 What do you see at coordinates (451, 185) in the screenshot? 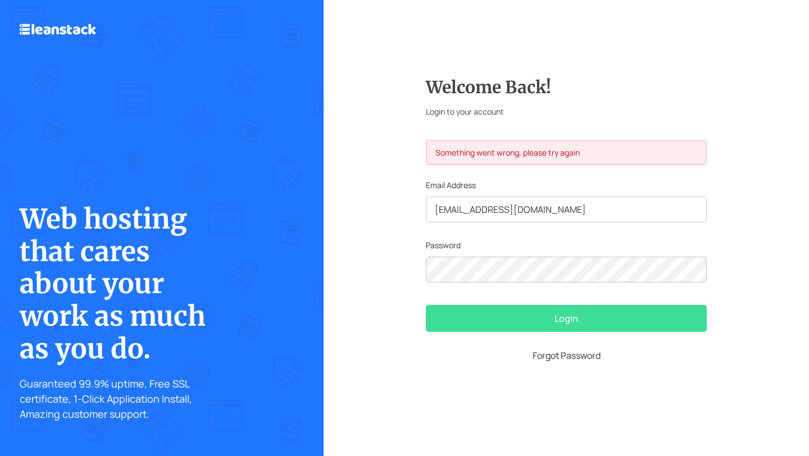
I see `label: Email Address` at bounding box center [451, 185].